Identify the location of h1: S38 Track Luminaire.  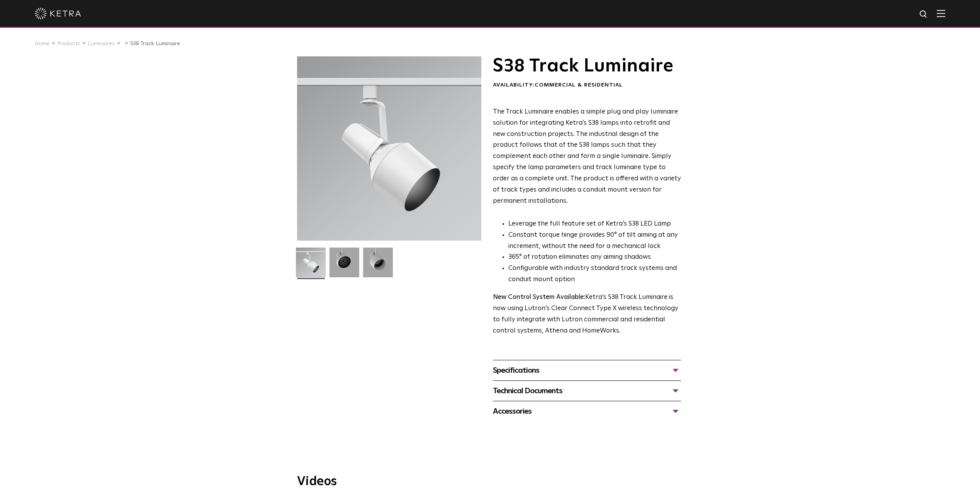
(587, 66).